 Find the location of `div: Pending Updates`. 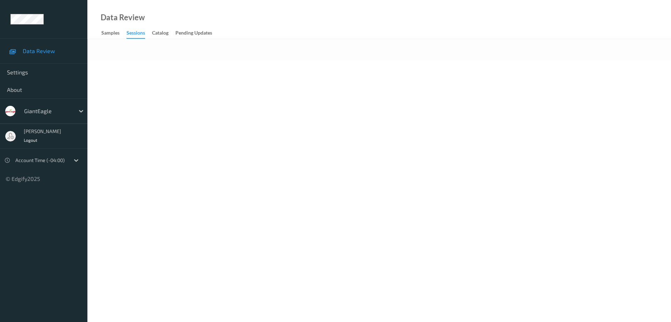

div: Pending Updates is located at coordinates (194, 34).